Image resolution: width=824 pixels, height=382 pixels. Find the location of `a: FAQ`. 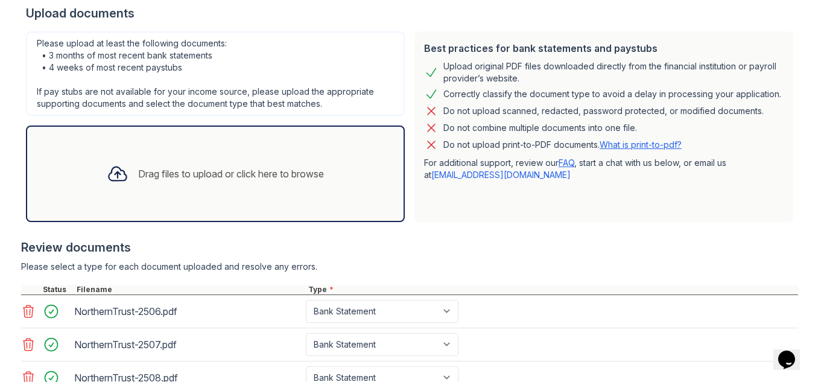

a: FAQ is located at coordinates (566, 162).